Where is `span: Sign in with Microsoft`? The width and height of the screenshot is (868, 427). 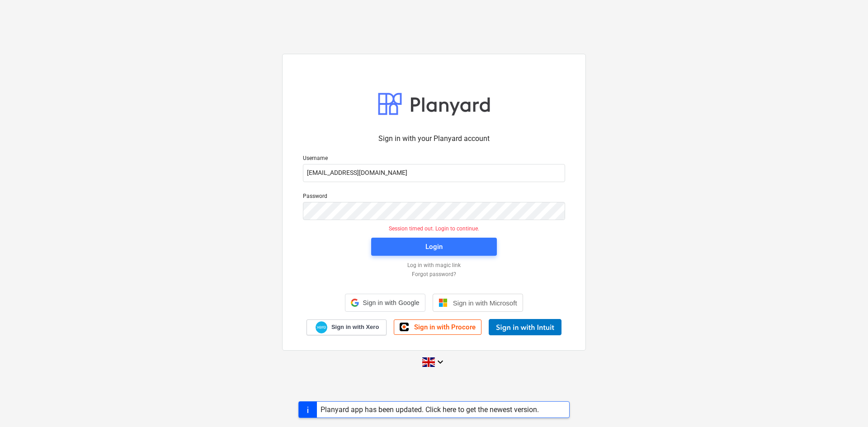
span: Sign in with Microsoft is located at coordinates (485, 303).